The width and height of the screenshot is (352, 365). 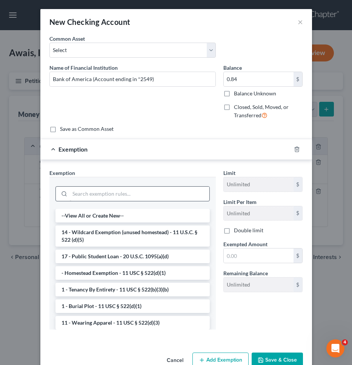 I want to click on span: 4, so click(x=345, y=342).